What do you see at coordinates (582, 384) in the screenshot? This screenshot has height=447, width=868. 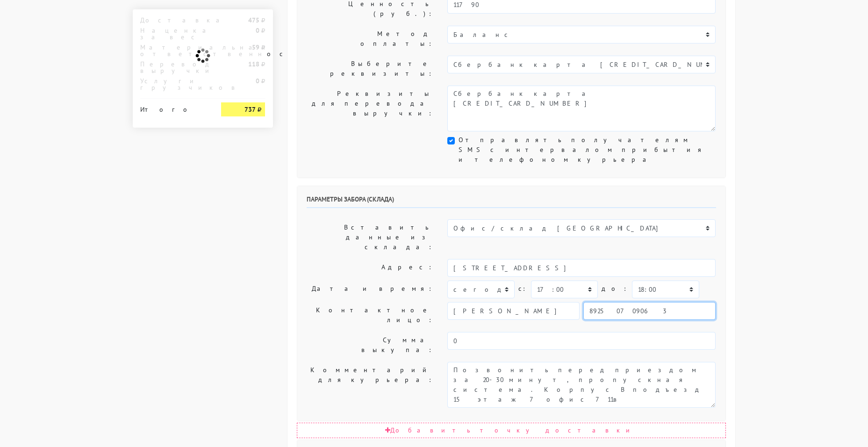 I see `textarea: Позвонить перед приездом за 20-30 минут, пропускная система. Корпус В подъезд 15 этаж 7 офис 711в` at bounding box center [582, 384].